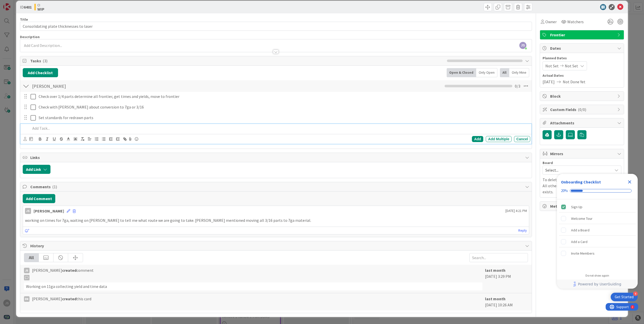  What do you see at coordinates (597, 242) in the screenshot?
I see `div: Add a Card is incomplete.` at bounding box center [597, 242].